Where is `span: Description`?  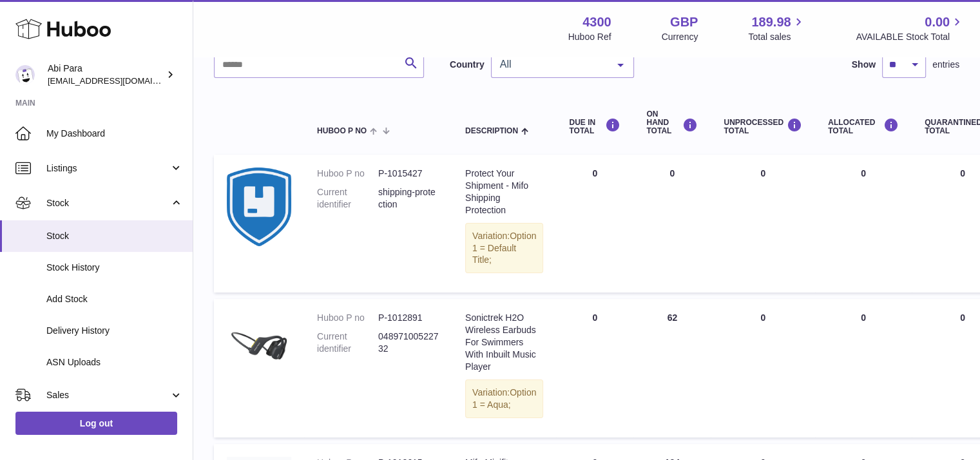 span: Description is located at coordinates (491, 131).